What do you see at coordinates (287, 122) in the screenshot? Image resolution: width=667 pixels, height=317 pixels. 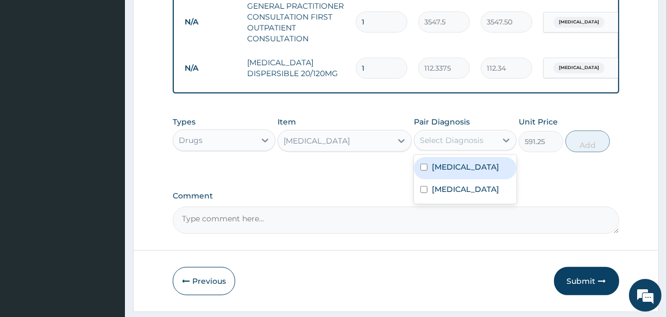 I see `label: Item` at bounding box center [287, 122].